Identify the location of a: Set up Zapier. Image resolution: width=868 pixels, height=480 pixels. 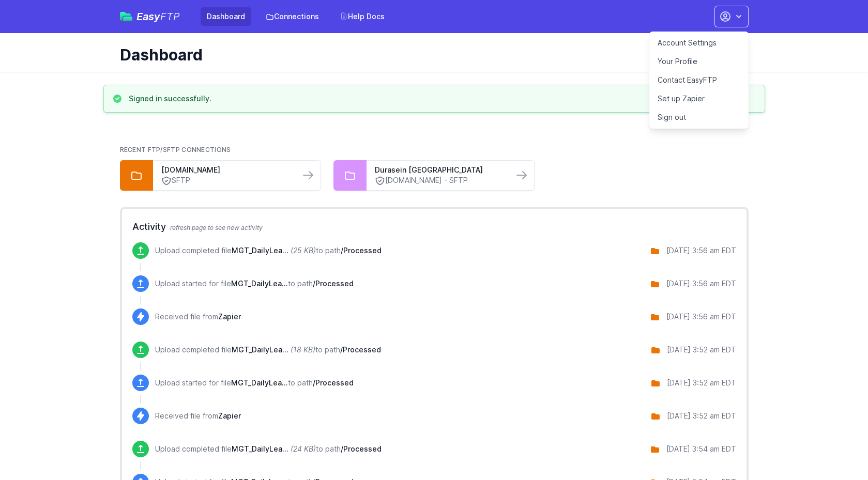
(699, 99).